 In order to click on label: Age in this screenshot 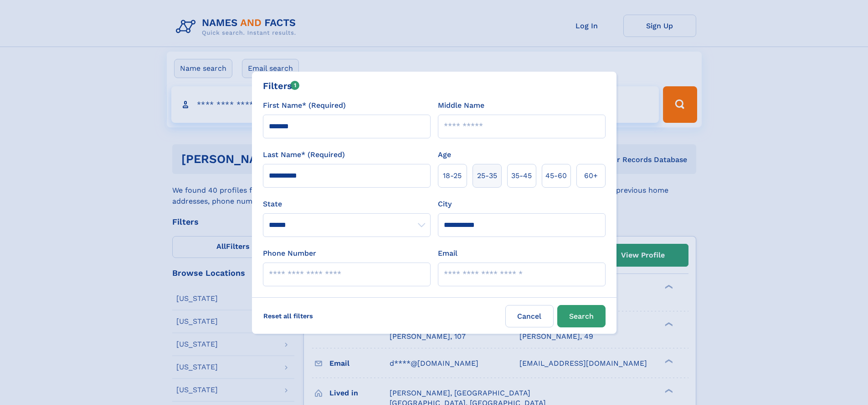, I will do `click(444, 155)`.